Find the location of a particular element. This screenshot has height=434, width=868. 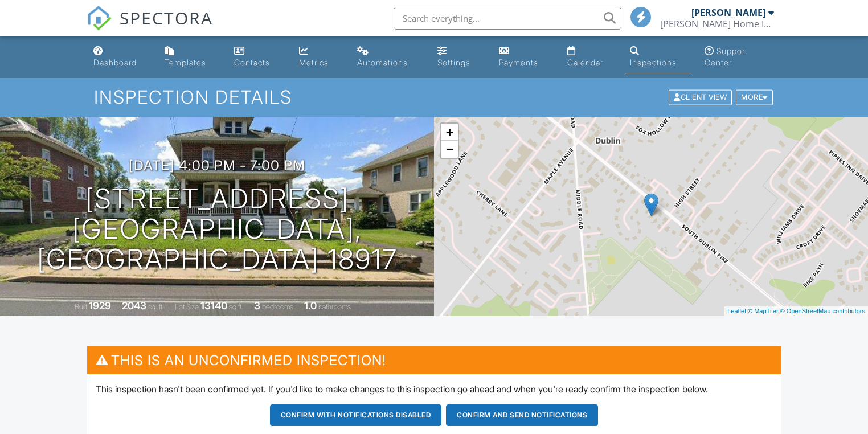

div: 2043 is located at coordinates (134, 305).